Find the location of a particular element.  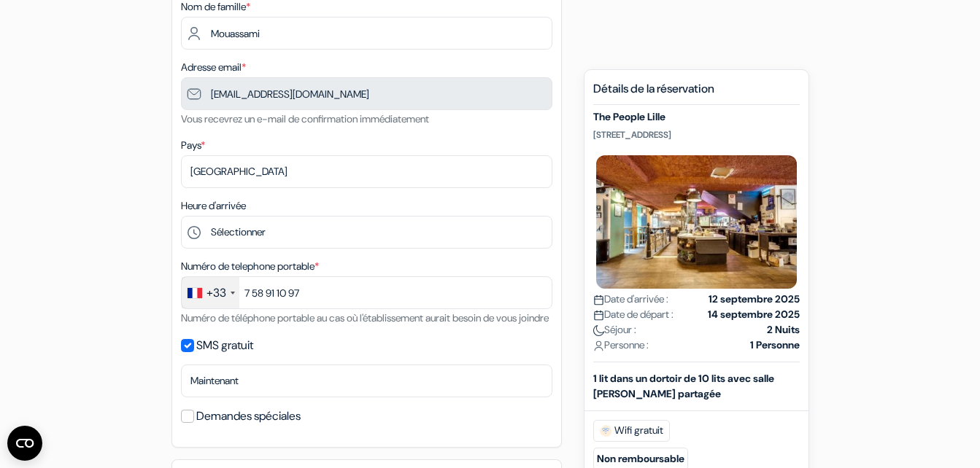

span: Séjour : is located at coordinates (614, 330).